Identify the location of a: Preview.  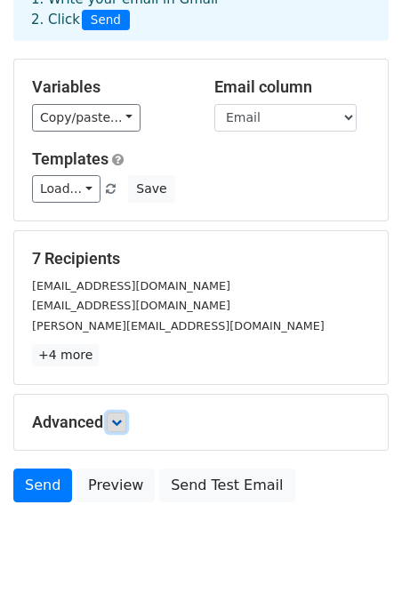
(116, 485).